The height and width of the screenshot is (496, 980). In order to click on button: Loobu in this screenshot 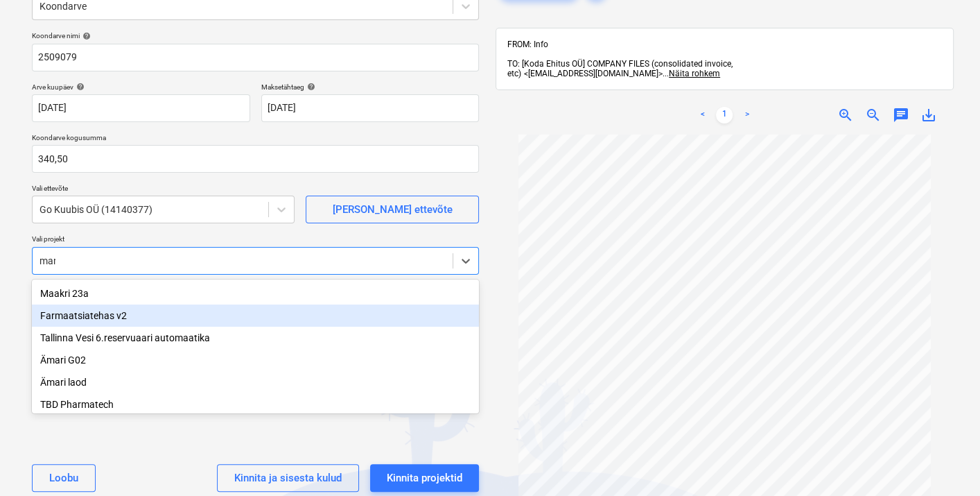, I will do `click(64, 478)`.